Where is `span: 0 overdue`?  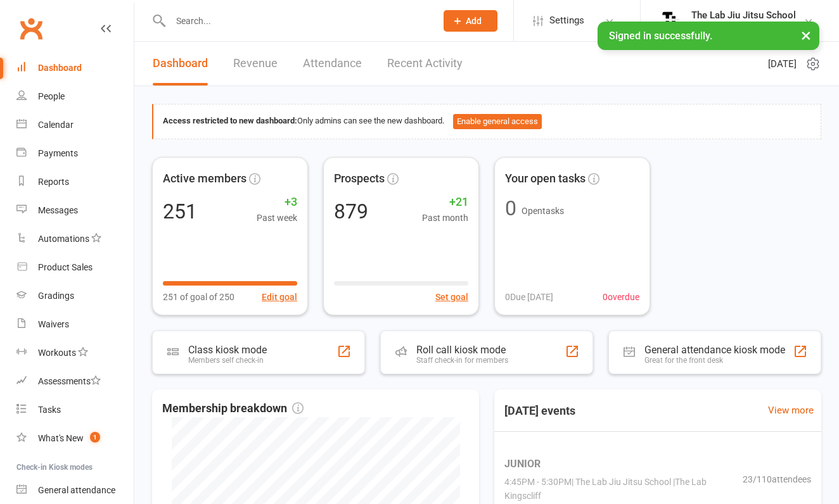
span: 0 overdue is located at coordinates (621, 297).